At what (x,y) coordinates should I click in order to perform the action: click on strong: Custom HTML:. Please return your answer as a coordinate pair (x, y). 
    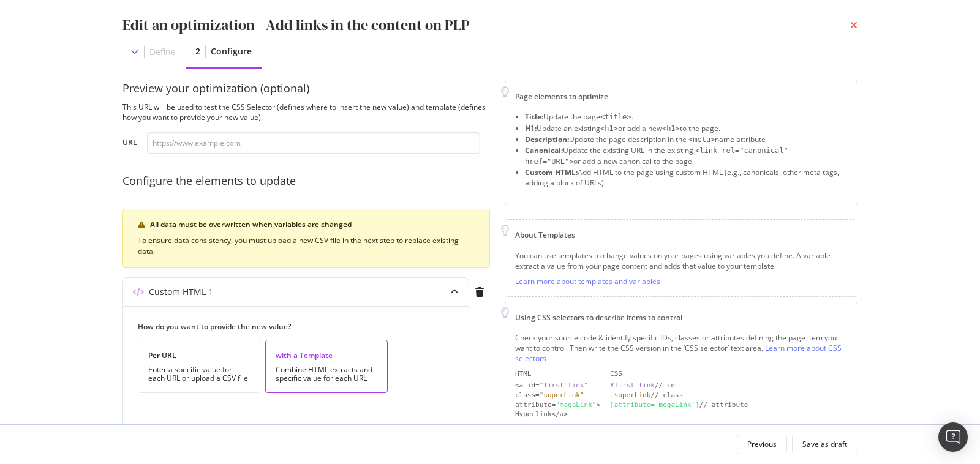
    Looking at the image, I should click on (551, 172).